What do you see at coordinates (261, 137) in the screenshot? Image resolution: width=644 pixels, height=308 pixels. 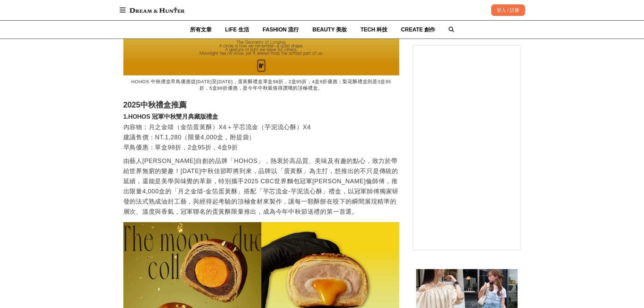 I see `p: 內容物：月之金燄（金箔蛋黃酥）X4＋芋芯流金（芋泥流心酥）X4 建議售價：NT.1,280（限量4,000盒，附提袋） 早鳥優惠：單盒98折，2盒95折，4盒9折` at bounding box center [261, 137].